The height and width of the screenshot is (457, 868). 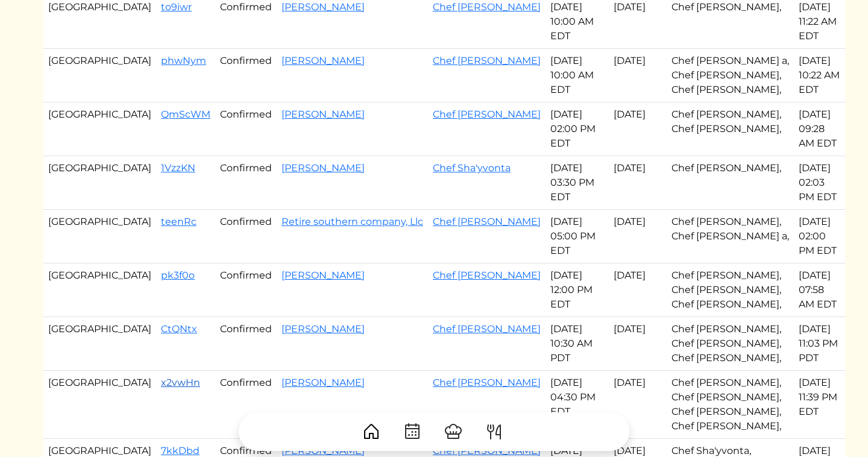 What do you see at coordinates (183, 60) in the screenshot?
I see `a: phwNym` at bounding box center [183, 60].